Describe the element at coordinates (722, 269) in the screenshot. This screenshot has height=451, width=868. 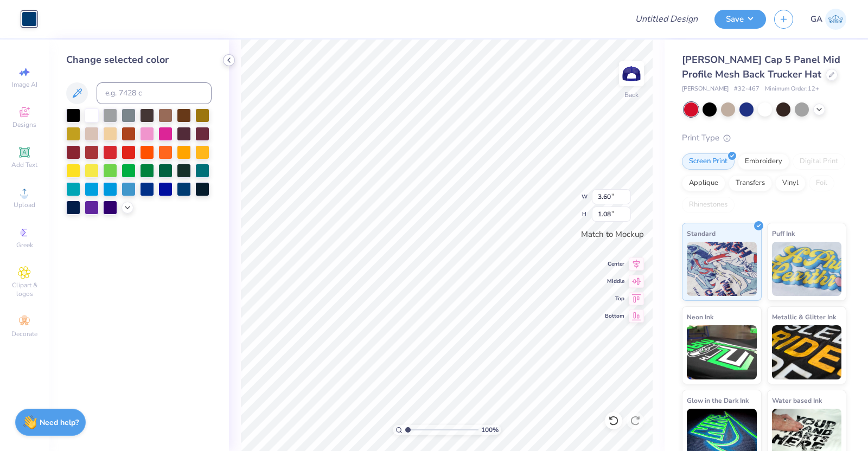
I see `img: Standard` at that location.